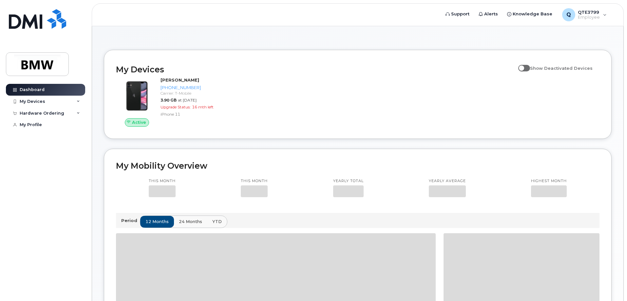  I want to click on img: iPhone_11.jpg, so click(137, 96).